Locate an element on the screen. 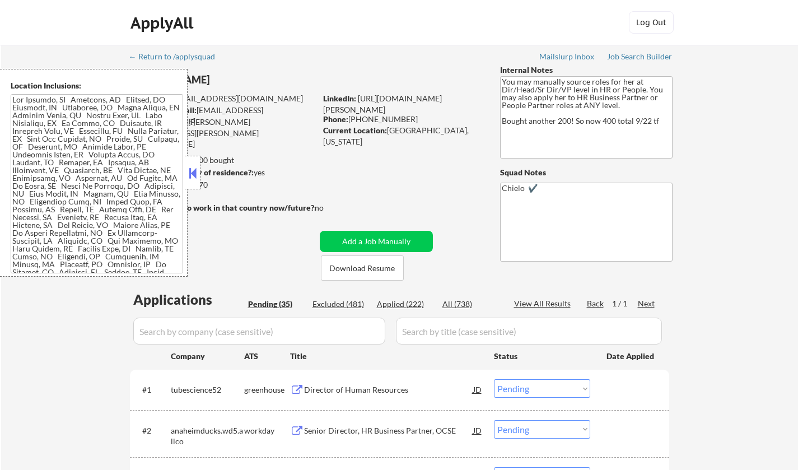 The image size is (798, 470). div: Status is located at coordinates (542, 356).